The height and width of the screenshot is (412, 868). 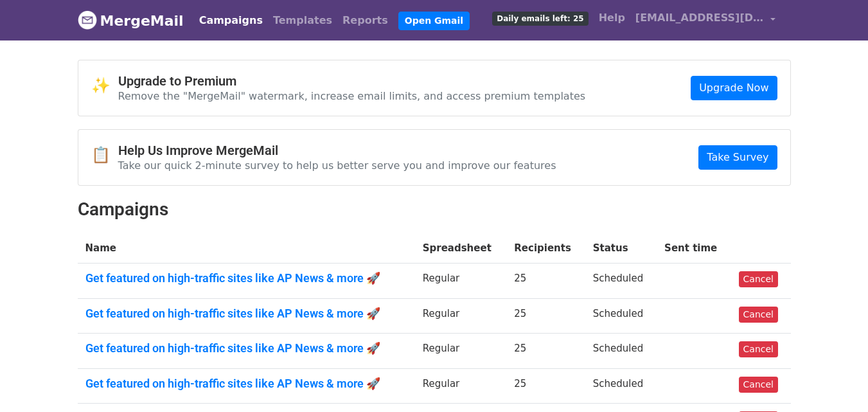 What do you see at coordinates (88, 20) in the screenshot?
I see `img: MergeMail logo` at bounding box center [88, 20].